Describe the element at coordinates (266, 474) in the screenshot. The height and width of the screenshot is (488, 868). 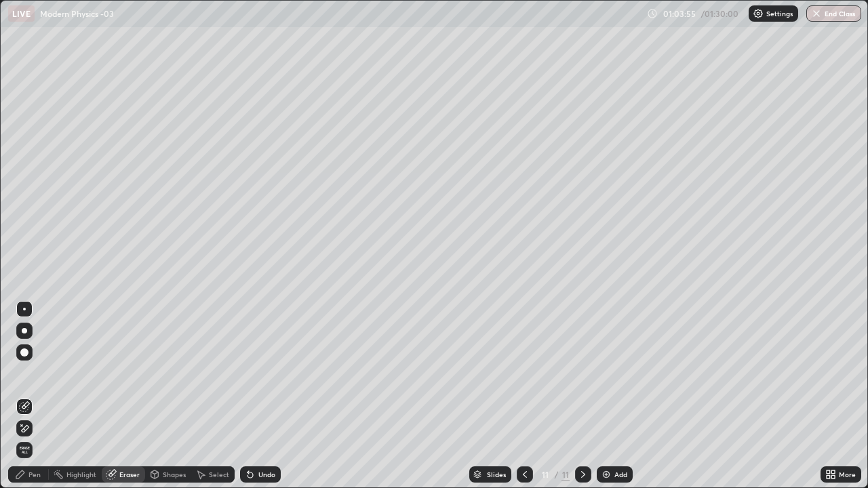
I see `div: Undo` at that location.